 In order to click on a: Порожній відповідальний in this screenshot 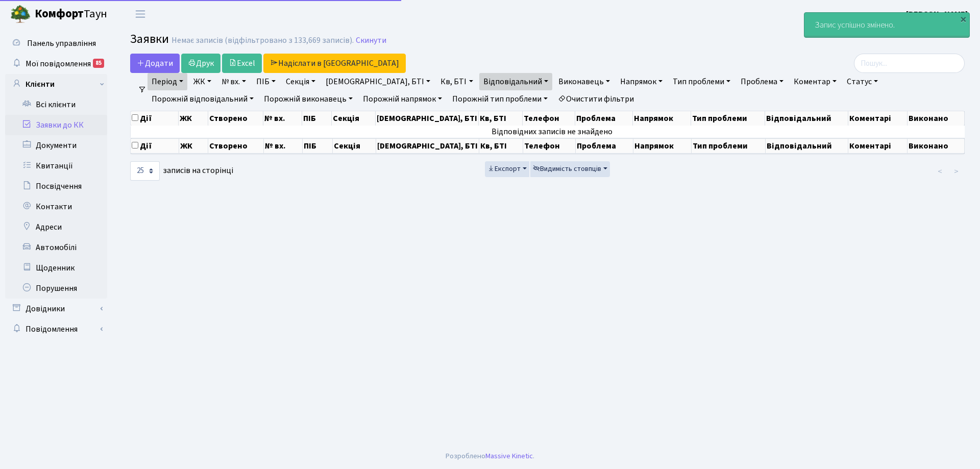, I will do `click(202, 99)`.